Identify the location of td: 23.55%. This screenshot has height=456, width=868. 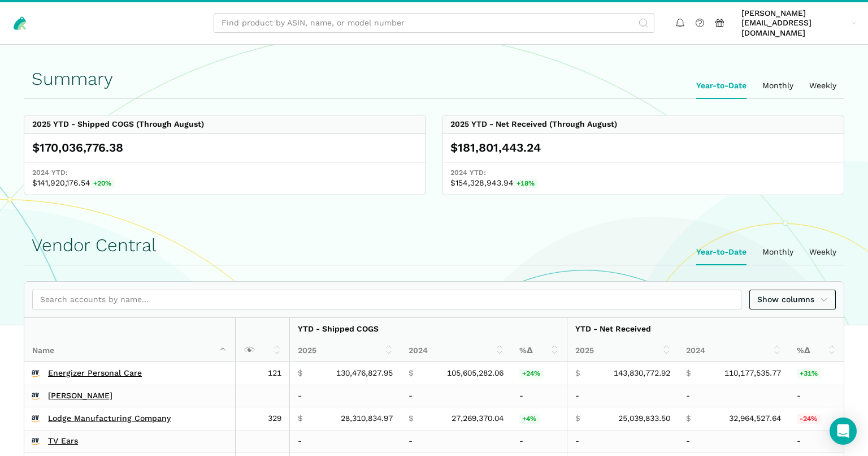
(539, 374).